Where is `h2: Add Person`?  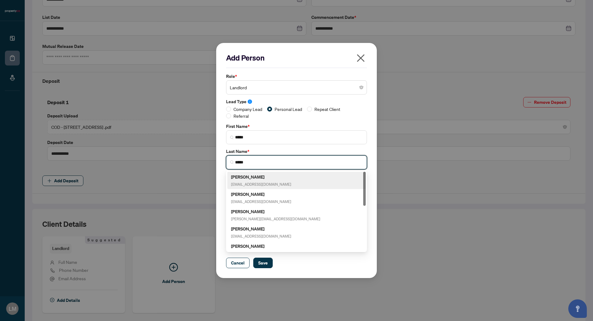
h2: Add Person is located at coordinates (296, 58).